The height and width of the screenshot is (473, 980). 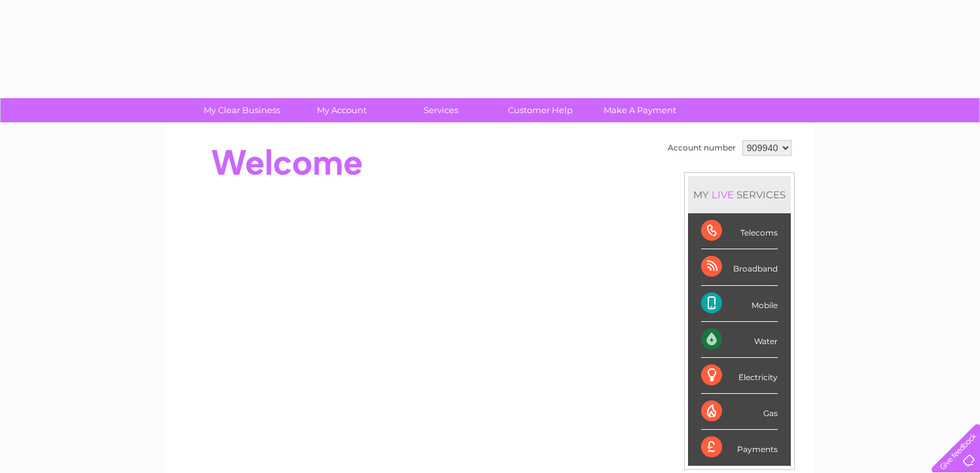 I want to click on div: Water, so click(x=739, y=339).